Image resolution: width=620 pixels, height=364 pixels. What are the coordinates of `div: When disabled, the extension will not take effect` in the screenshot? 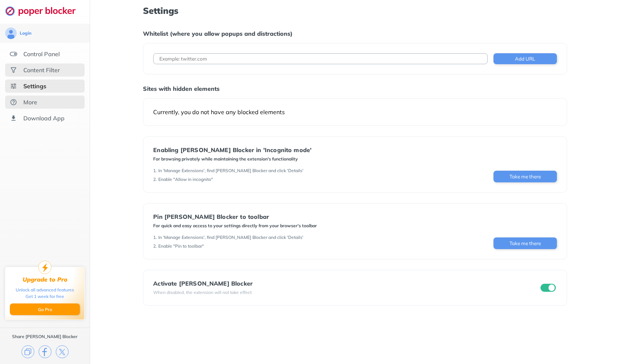 It's located at (203, 292).